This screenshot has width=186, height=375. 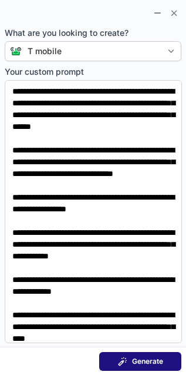 What do you see at coordinates (94, 72) in the screenshot?
I see `span: Your custom prompt` at bounding box center [94, 72].